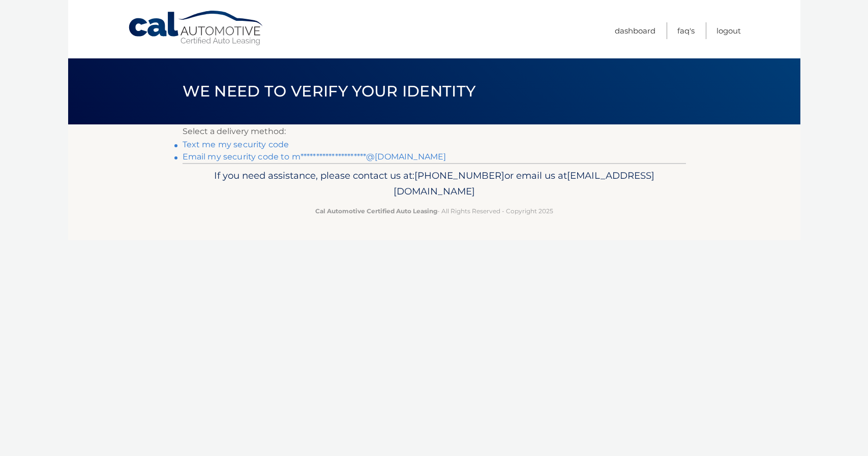 The height and width of the screenshot is (456, 868). Describe the element at coordinates (329, 91) in the screenshot. I see `span: We need to verify your identity` at that location.